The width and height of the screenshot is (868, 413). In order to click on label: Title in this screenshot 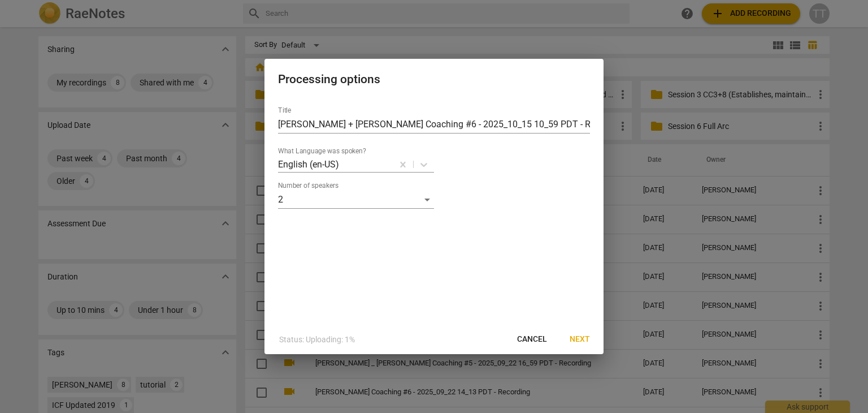, I will do `click(284, 111)`.